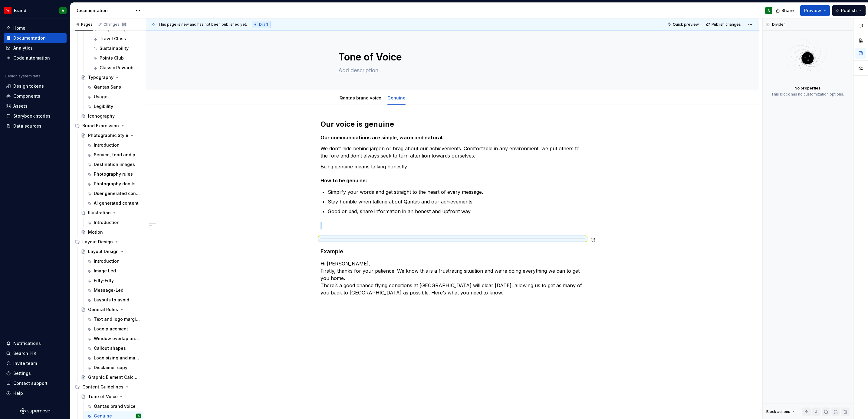 The width and height of the screenshot is (868, 419). Describe the element at coordinates (124, 25) in the screenshot. I see `span: 65` at that location.